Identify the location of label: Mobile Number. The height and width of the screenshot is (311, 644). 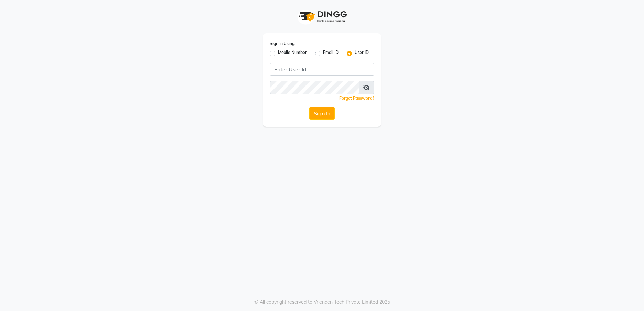
(292, 54).